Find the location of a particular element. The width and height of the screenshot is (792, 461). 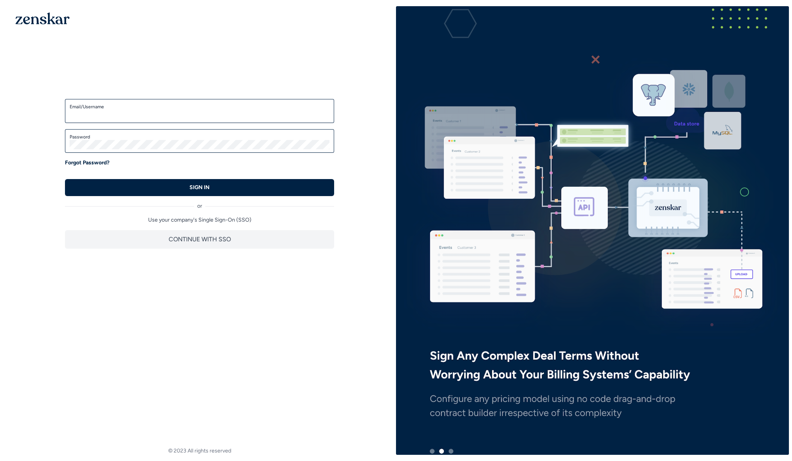

p: Use your company's Single Sign-On (SSO) is located at coordinates (200, 220).